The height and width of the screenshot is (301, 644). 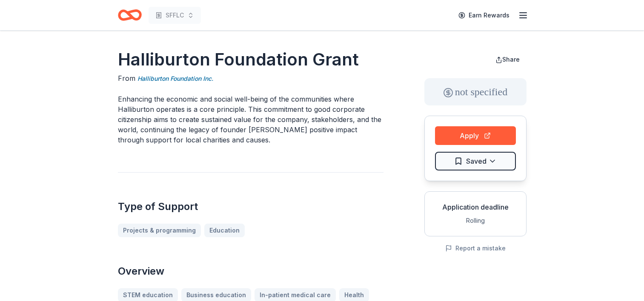 I want to click on a: Earn Rewards, so click(x=484, y=16).